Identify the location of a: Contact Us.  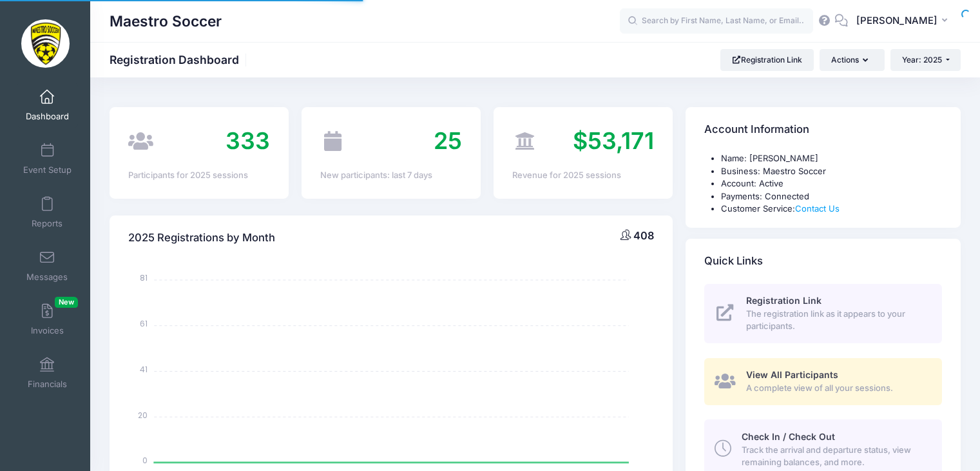
(817, 208).